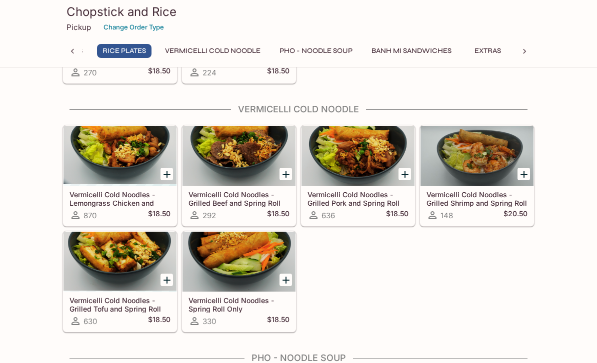 The image size is (597, 363). I want to click on h5: Vermicelli Cold Noodles - Lemongrass Chicken and Spring Roll, so click(120, 198).